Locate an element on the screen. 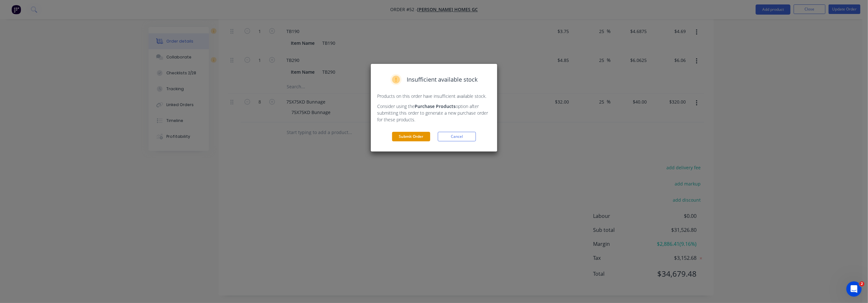 The height and width of the screenshot is (303, 868). button: Submit Order is located at coordinates (411, 137).